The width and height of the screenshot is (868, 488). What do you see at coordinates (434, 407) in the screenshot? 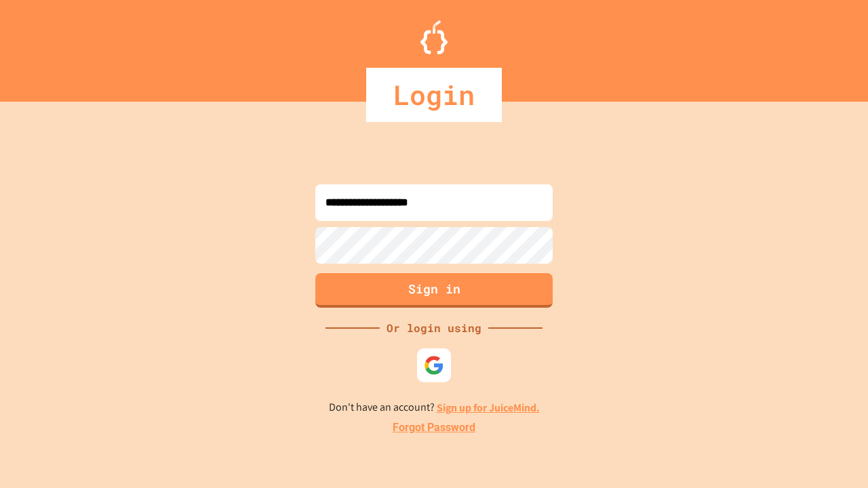
I see `p: Don't have an account?` at bounding box center [434, 407].